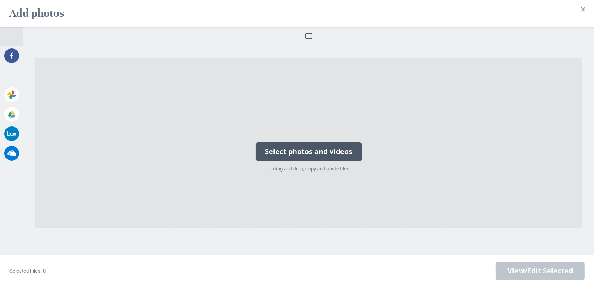 The height and width of the screenshot is (287, 594). What do you see at coordinates (540, 271) in the screenshot?
I see `span: Next` at bounding box center [540, 271].